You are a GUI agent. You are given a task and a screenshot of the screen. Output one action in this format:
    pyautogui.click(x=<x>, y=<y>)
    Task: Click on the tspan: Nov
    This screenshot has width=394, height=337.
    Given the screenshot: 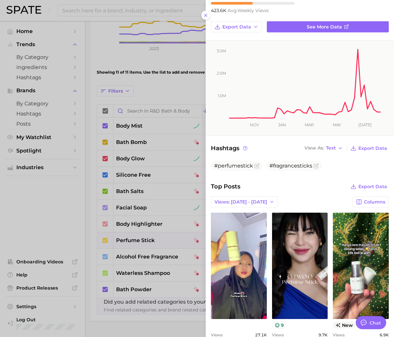 What is the action you would take?
    pyautogui.click(x=254, y=125)
    